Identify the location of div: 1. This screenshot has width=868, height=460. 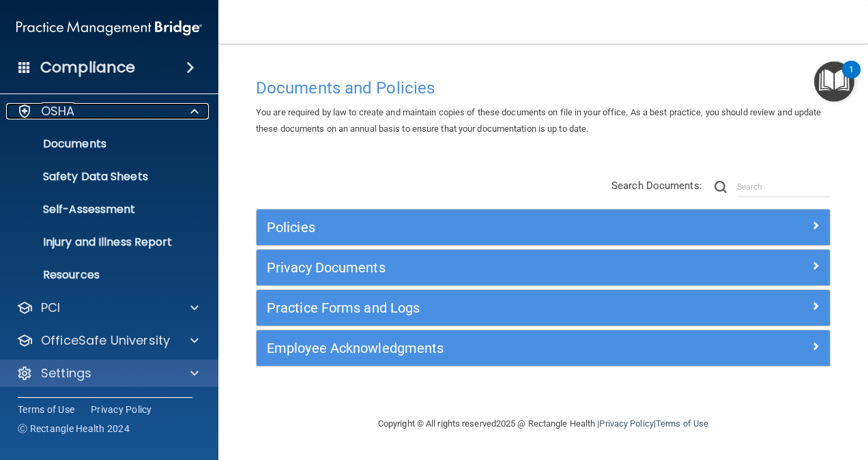
(851, 79).